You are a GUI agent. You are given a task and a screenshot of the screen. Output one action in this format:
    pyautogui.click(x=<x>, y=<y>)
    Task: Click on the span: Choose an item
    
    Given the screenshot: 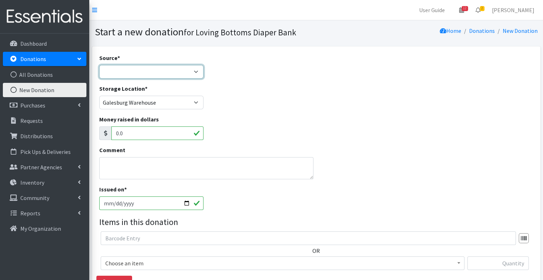 What is the action you would take?
    pyautogui.click(x=283, y=263)
    